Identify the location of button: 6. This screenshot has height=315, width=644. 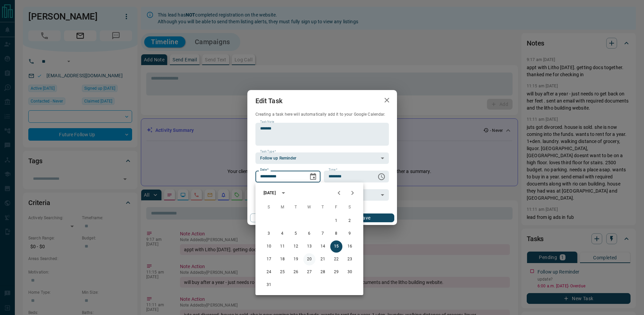
(310, 234).